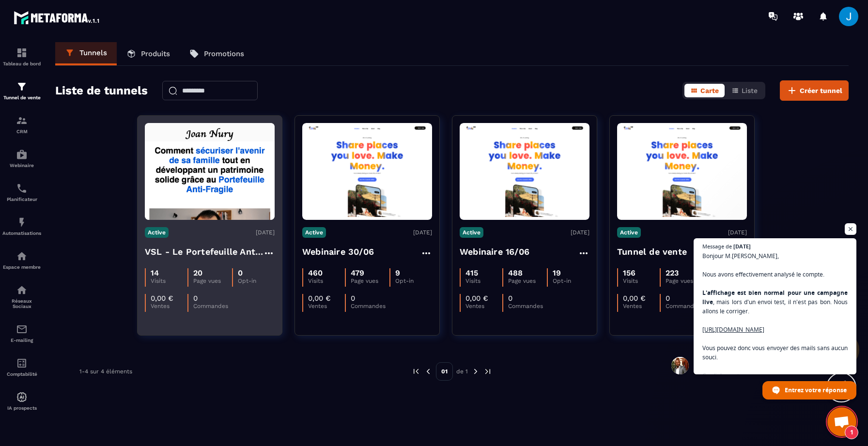 The height and width of the screenshot is (446, 868). What do you see at coordinates (22, 364) in the screenshot?
I see `img: accountant` at bounding box center [22, 364].